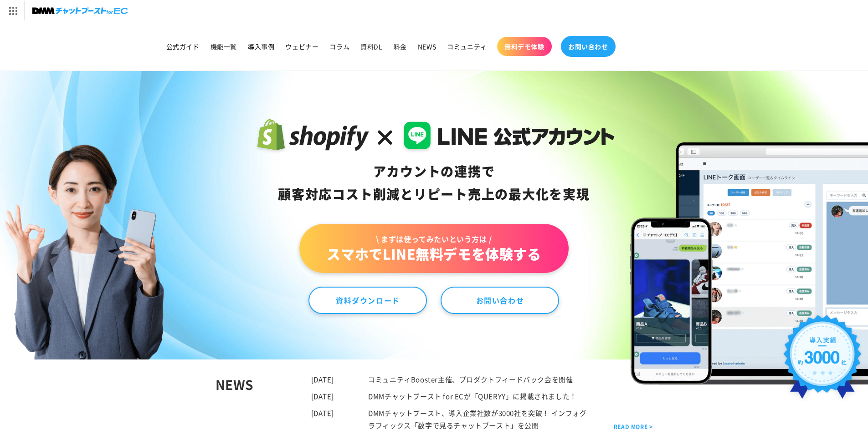 The width and height of the screenshot is (868, 430). I want to click on span: 機能一覧, so click(224, 46).